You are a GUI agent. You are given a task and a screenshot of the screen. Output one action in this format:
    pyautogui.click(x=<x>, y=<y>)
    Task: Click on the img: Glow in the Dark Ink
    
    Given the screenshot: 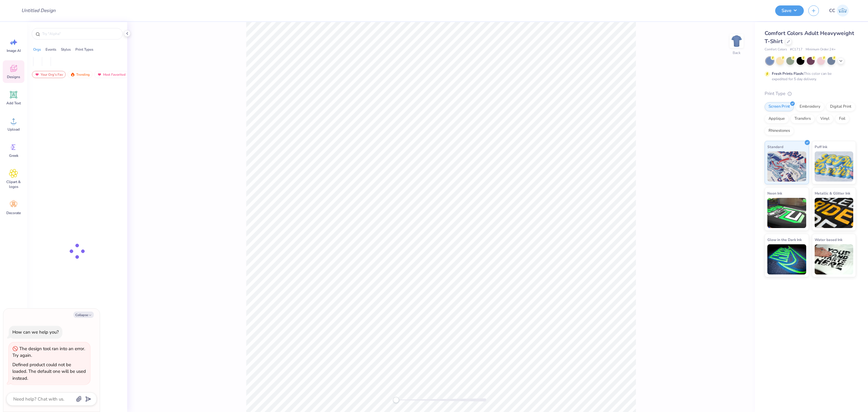 What is the action you would take?
    pyautogui.click(x=787, y=260)
    